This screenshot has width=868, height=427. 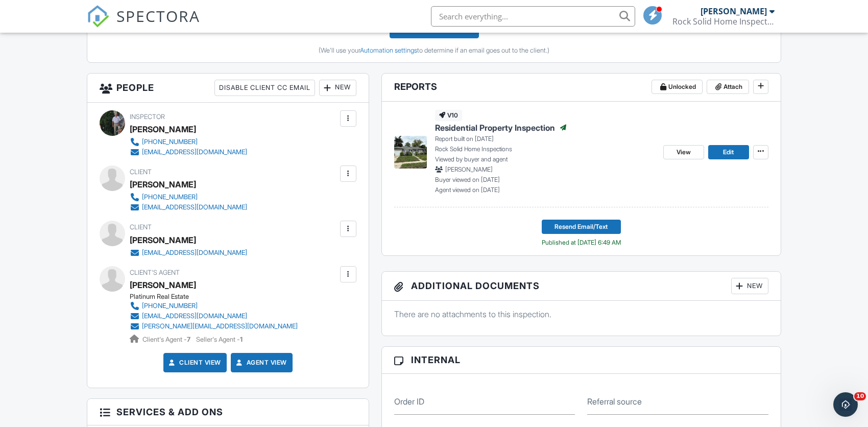 I want to click on h3: Services & Add ons, so click(x=227, y=412).